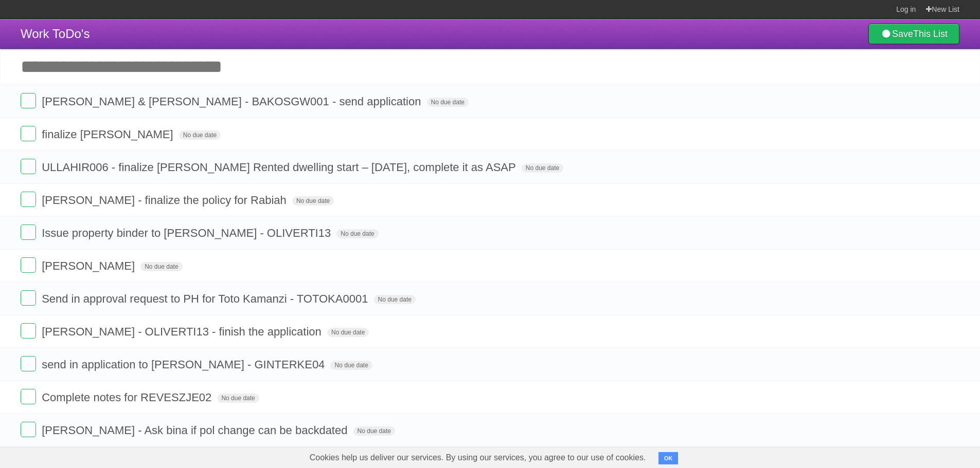 The width and height of the screenshot is (980, 468). I want to click on span: Send in approval request to PH for Toto Kamanzi - TOTOKA0001, so click(206, 299).